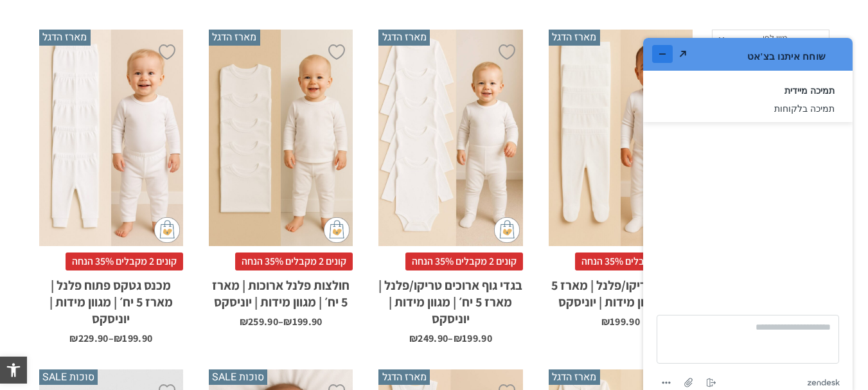 The height and width of the screenshot is (390, 868). Describe the element at coordinates (61, 361) in the screenshot. I see `button: צירוף קובץ` at that location.